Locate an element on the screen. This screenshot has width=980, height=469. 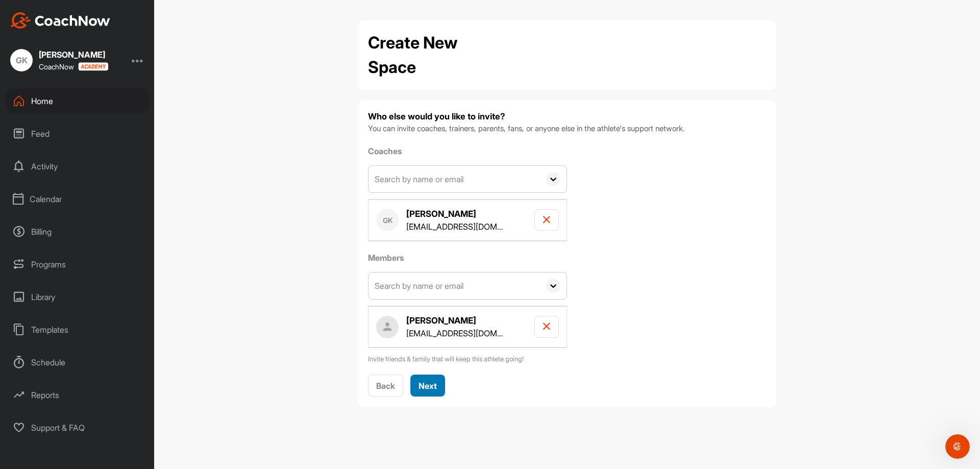
div: Programs is located at coordinates (77, 265).